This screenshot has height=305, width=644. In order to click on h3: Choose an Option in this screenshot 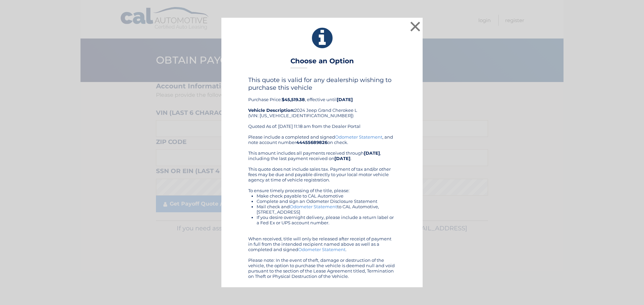, I will do `click(322, 63)`.